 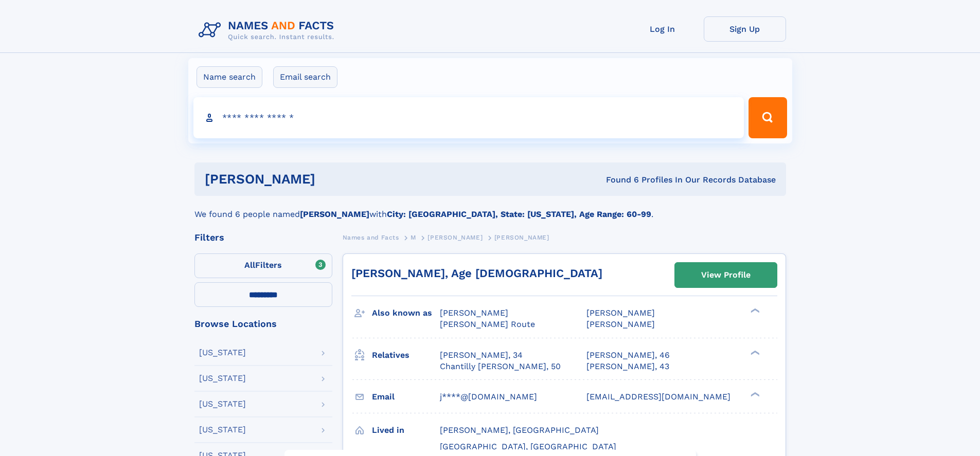 I want to click on input: search input, so click(x=469, y=117).